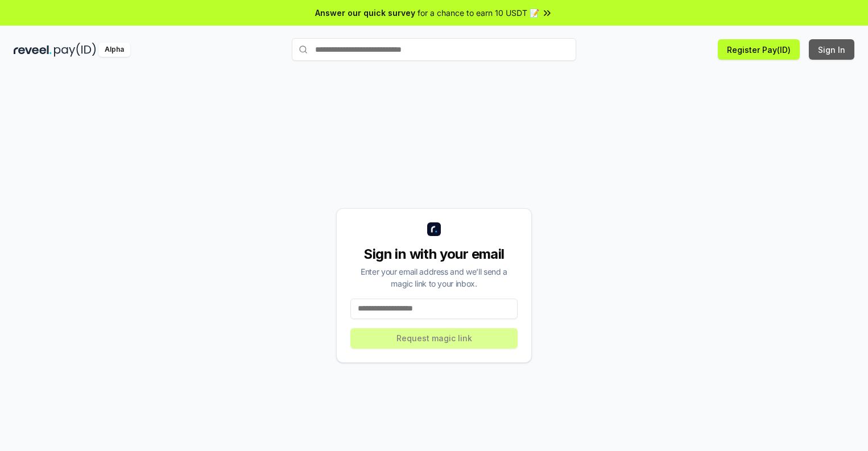 Image resolution: width=868 pixels, height=451 pixels. I want to click on div: Enter your email address and we’ll send a magic link to your inbox., so click(434, 277).